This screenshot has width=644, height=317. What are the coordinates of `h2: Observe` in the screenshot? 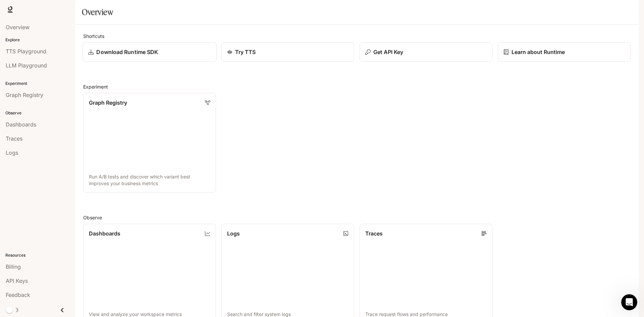 It's located at (357, 218).